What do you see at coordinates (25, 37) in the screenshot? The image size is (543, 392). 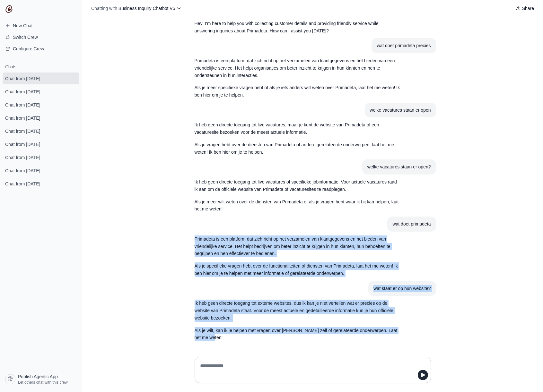 I see `span: Switch Crew` at bounding box center [25, 37].